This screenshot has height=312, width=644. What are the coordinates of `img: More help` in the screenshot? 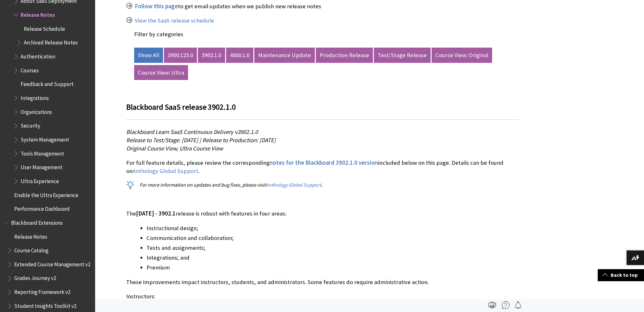 It's located at (506, 305).